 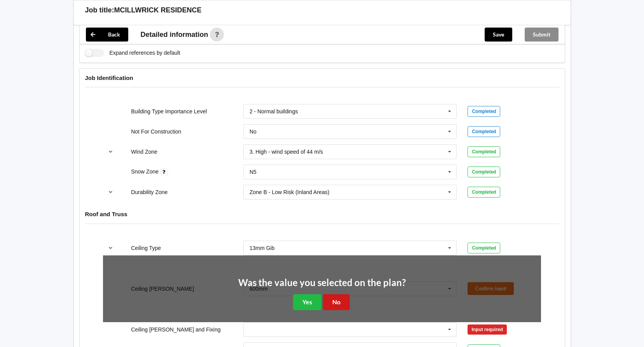 What do you see at coordinates (149, 192) in the screenshot?
I see `label: Durability Zone` at bounding box center [149, 192].